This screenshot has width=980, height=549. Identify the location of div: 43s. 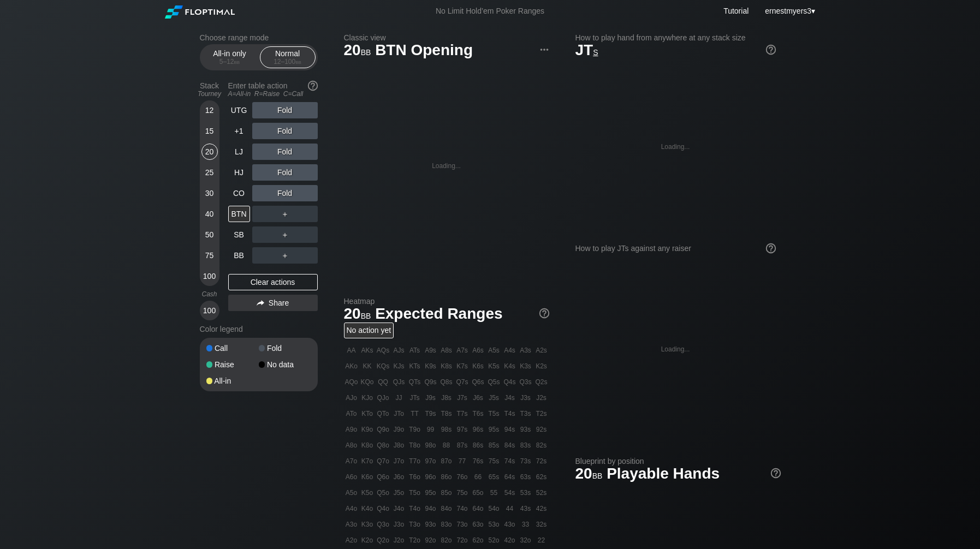
(525, 509).